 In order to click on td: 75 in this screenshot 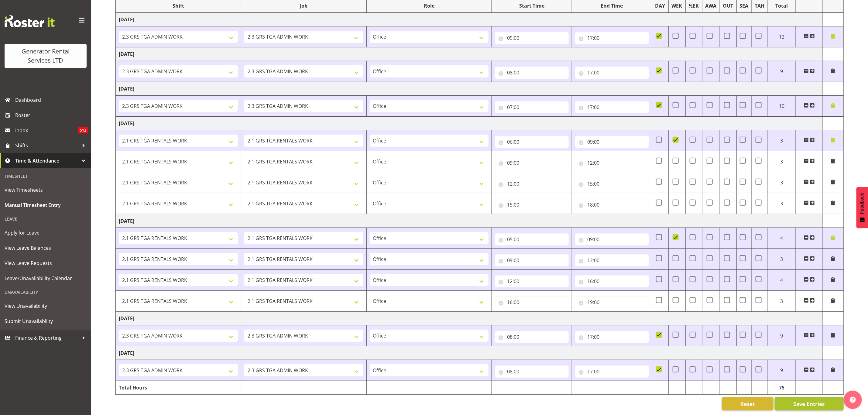, I will do `click(782, 388)`.